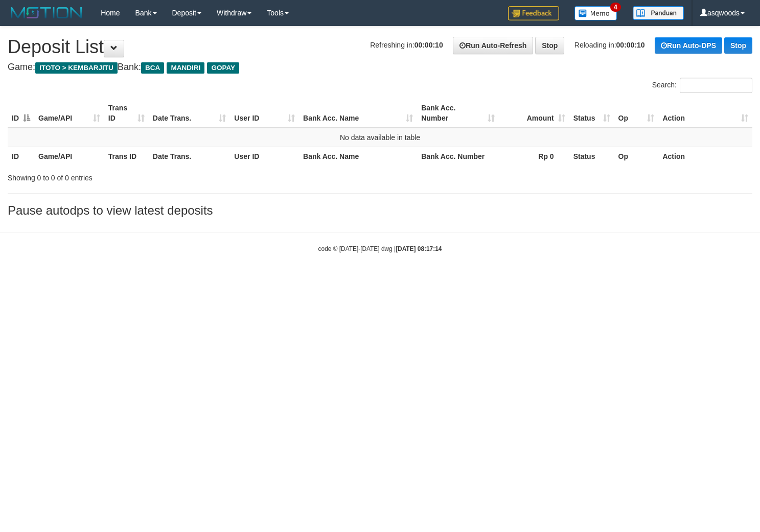 Image resolution: width=760 pixels, height=532 pixels. Describe the element at coordinates (69, 156) in the screenshot. I see `th: Game/API` at that location.